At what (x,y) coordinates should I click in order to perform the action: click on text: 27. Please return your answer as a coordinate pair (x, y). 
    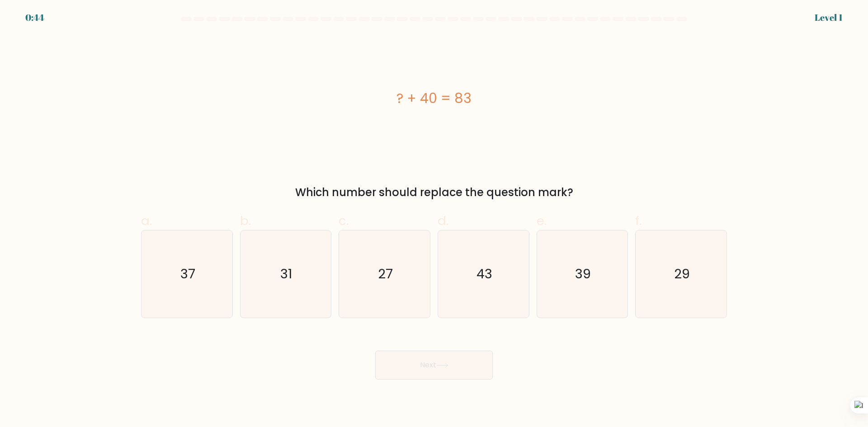
    Looking at the image, I should click on (385, 274).